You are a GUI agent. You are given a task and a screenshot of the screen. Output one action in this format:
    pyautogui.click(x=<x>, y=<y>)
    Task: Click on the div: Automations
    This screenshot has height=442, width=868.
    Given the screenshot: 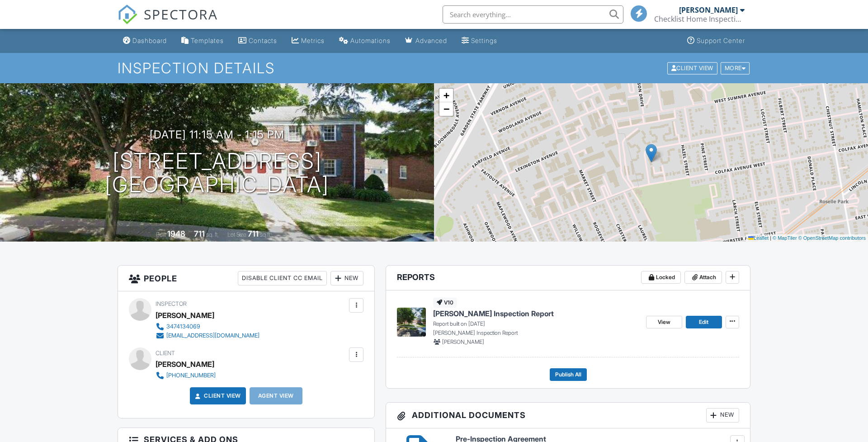 What is the action you would take?
    pyautogui.click(x=370, y=41)
    